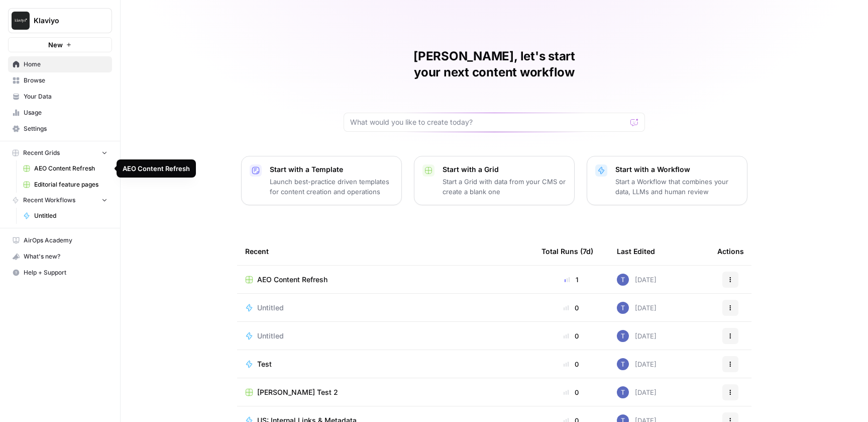  I want to click on a: Editorial feature pages, so click(65, 185).